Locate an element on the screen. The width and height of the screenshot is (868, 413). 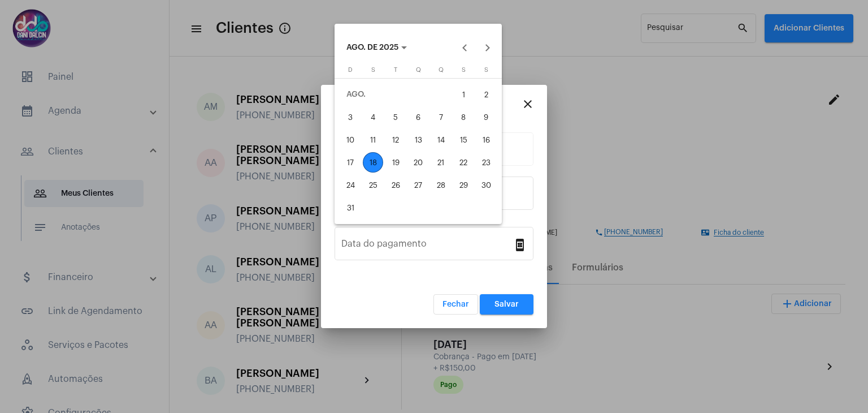
button: 31 de agosto de 2025 is located at coordinates (350, 207).